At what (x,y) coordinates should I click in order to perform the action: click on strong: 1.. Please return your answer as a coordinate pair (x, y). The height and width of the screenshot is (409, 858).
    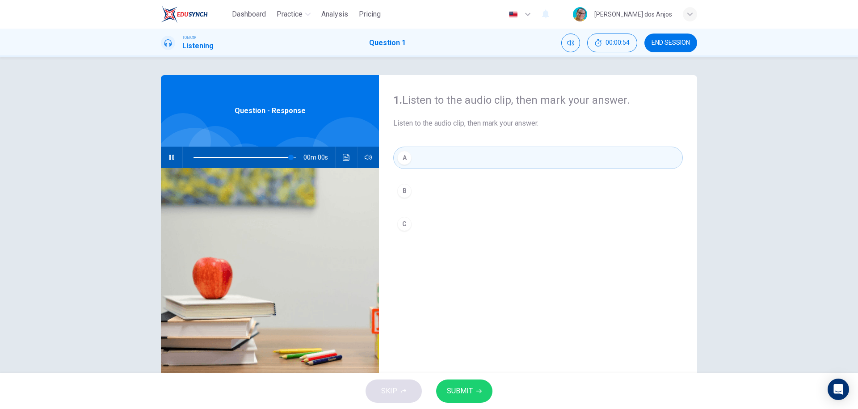
    Looking at the image, I should click on (398, 100).